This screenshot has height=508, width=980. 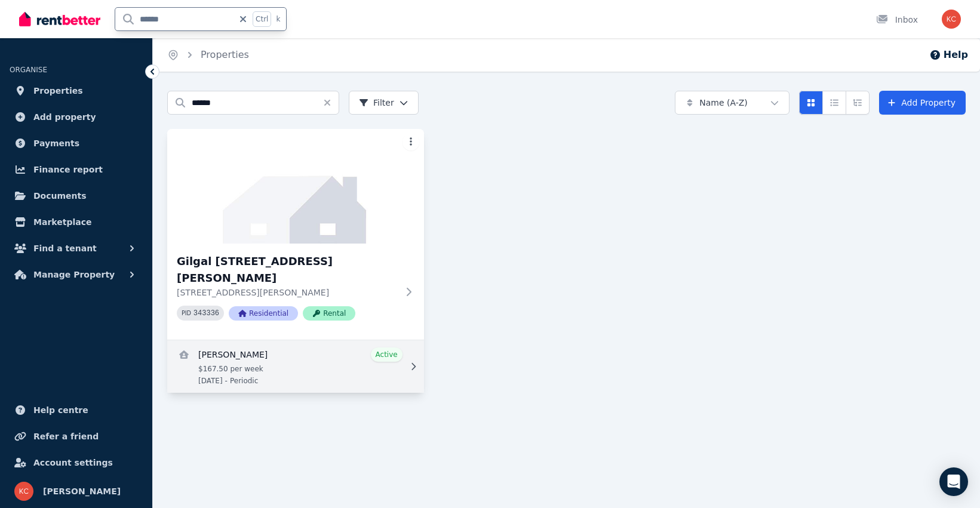 I want to click on span: k, so click(x=278, y=19).